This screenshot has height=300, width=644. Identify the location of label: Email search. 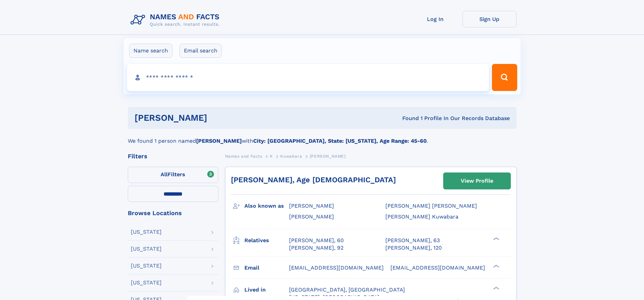
(201, 51).